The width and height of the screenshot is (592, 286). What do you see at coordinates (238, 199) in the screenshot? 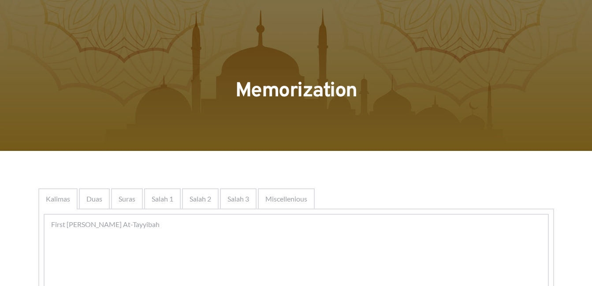
I see `span: Salah 3` at bounding box center [238, 199].